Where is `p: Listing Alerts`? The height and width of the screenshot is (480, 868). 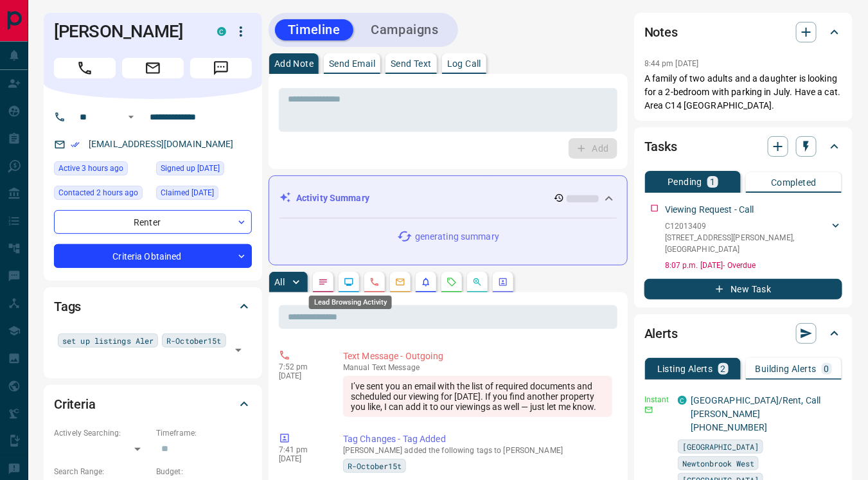 p: Listing Alerts is located at coordinates (685, 368).